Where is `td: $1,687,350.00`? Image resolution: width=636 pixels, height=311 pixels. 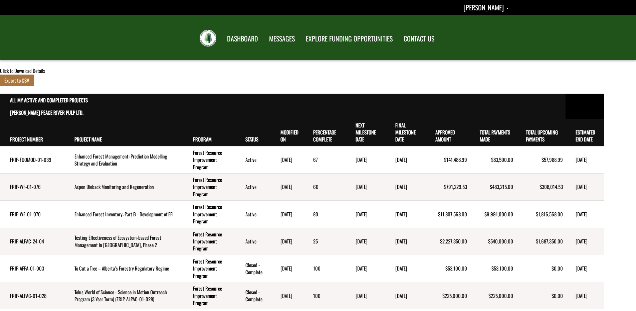
td: $1,687,350.00 is located at coordinates (541, 241).